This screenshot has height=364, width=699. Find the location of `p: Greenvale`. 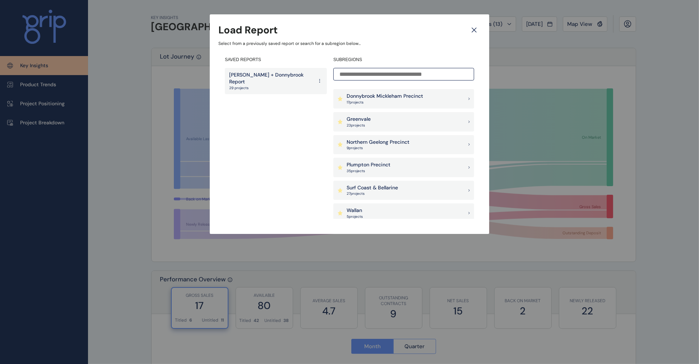

p: Greenvale is located at coordinates (358, 119).